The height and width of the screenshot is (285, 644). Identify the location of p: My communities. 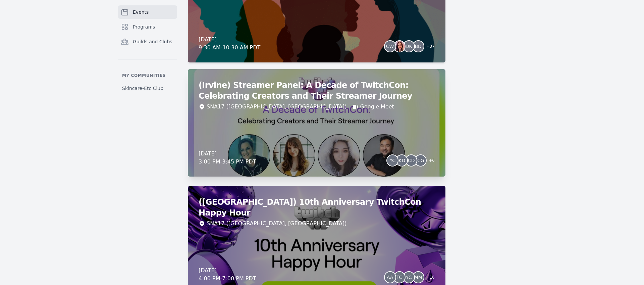
(148, 76).